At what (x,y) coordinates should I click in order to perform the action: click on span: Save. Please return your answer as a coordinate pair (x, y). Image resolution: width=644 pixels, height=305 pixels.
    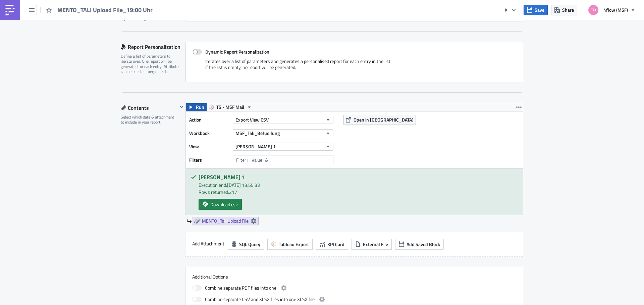
    Looking at the image, I should click on (539, 10).